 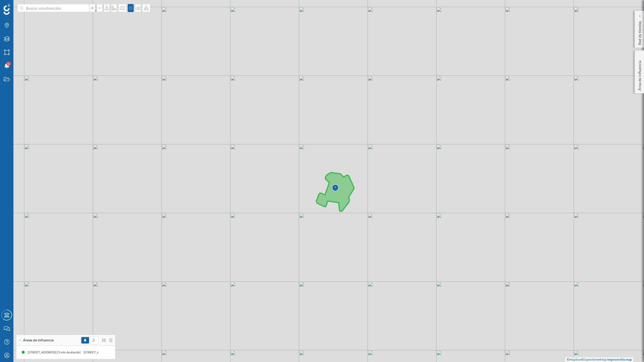 I want to click on a: Mapbox, so click(x=575, y=359).